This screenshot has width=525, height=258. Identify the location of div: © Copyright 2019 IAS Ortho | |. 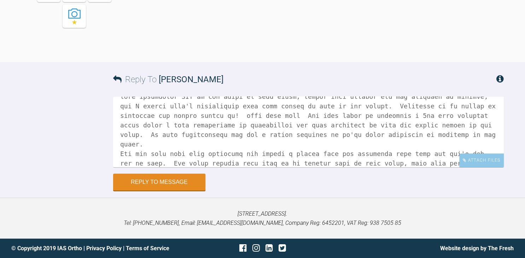
(95, 249).